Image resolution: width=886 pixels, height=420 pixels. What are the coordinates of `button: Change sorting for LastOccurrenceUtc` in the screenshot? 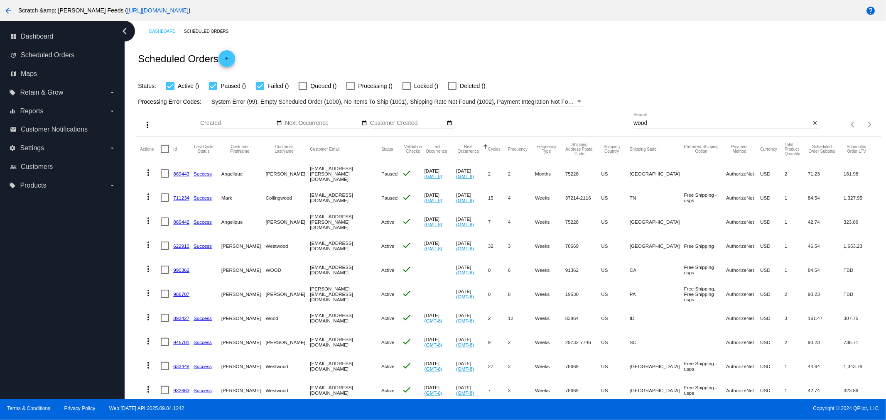 It's located at (436, 149).